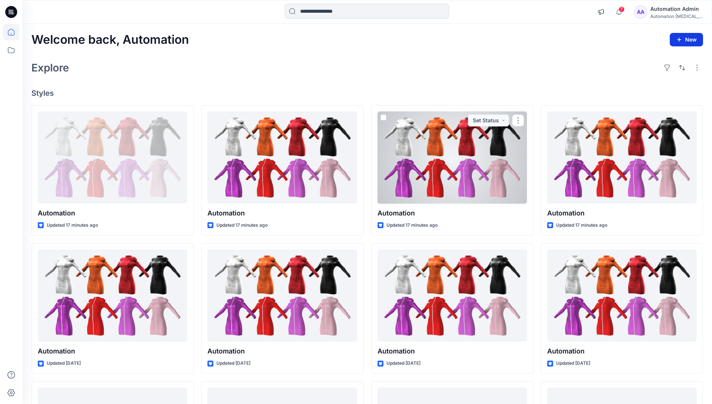  Describe the element at coordinates (686, 40) in the screenshot. I see `button: New` at that location.